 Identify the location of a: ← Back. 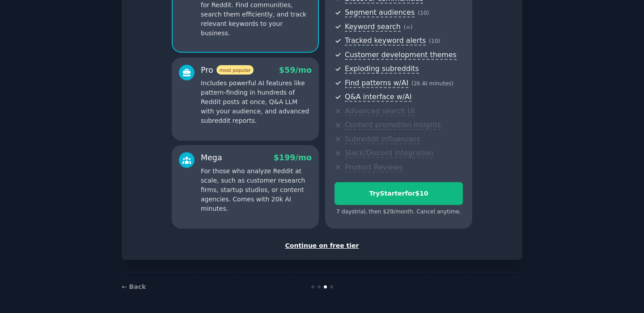
(134, 287).